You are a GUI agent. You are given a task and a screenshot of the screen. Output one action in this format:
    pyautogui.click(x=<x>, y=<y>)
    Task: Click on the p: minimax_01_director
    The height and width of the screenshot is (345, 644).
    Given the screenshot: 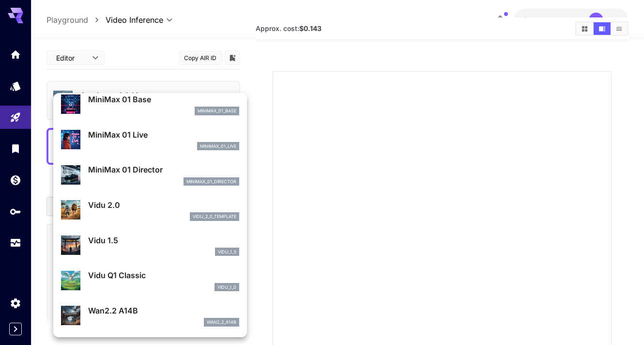 What is the action you would take?
    pyautogui.click(x=211, y=182)
    